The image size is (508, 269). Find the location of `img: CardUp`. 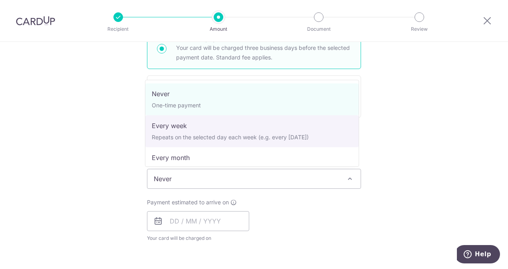

img: CardUp is located at coordinates (36, 21).